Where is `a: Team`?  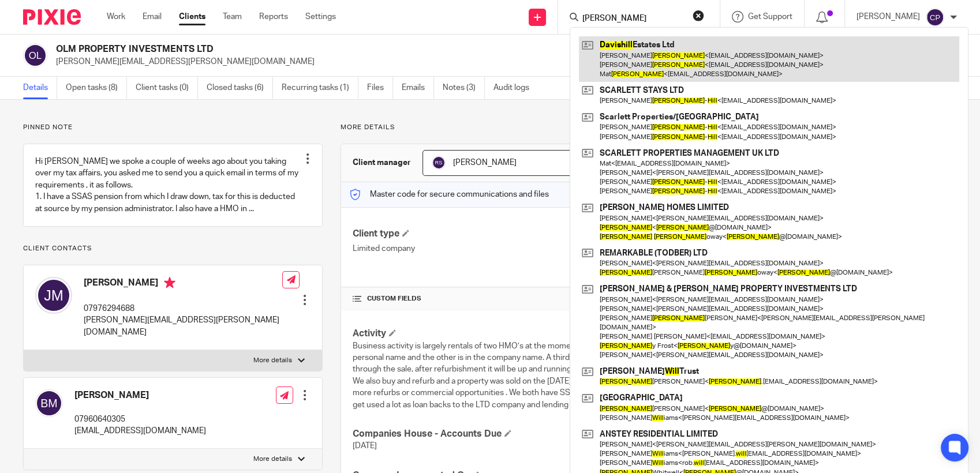 a: Team is located at coordinates (232, 17).